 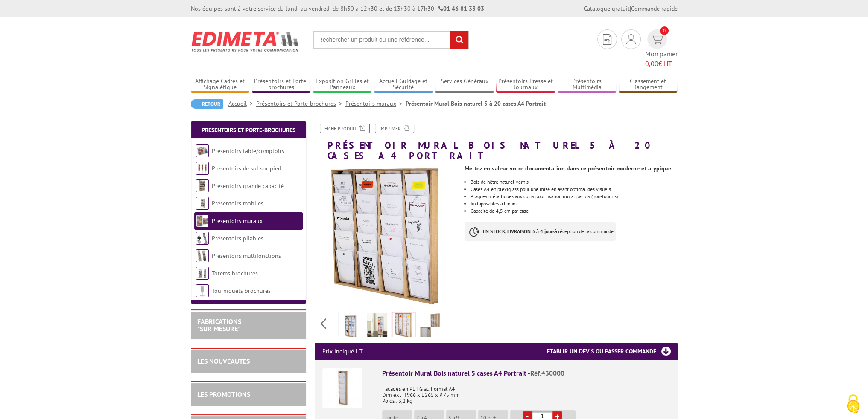 What do you see at coordinates (247, 256) in the screenshot?
I see `a: Présentoirs multifonctions` at bounding box center [247, 256].